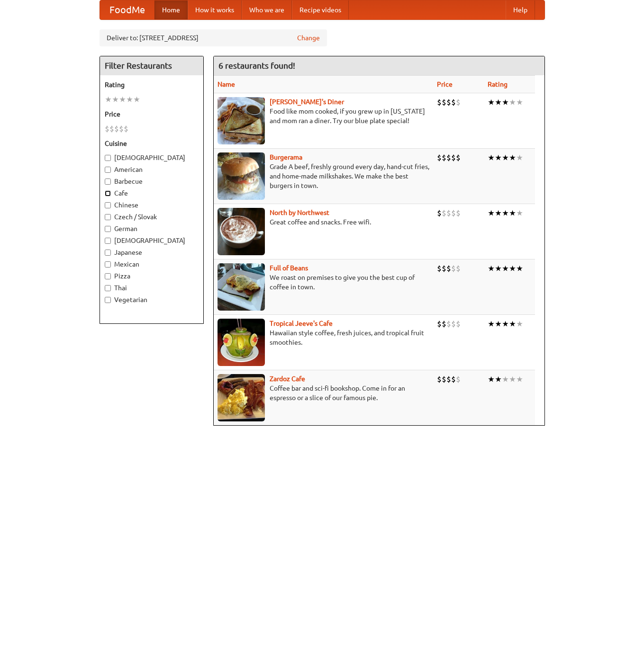 The width and height of the screenshot is (644, 670). Describe the element at coordinates (107, 194) in the screenshot. I see `input: Cafe` at that location.